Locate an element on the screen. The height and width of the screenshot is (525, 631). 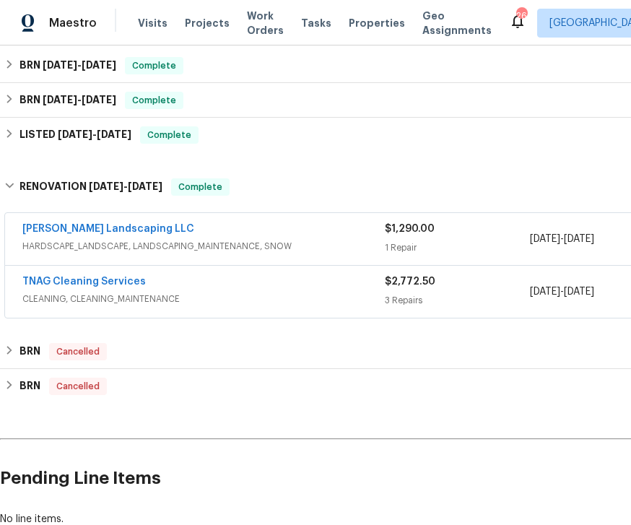
span: Geo Assignments is located at coordinates (457, 23).